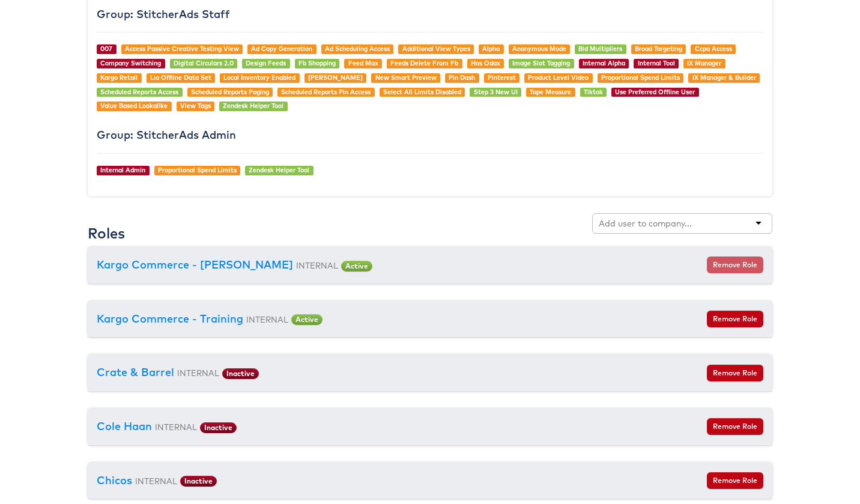 The width and height of the screenshot is (860, 504). Describe the element at coordinates (462, 78) in the screenshot. I see `a: Pin Dash` at that location.